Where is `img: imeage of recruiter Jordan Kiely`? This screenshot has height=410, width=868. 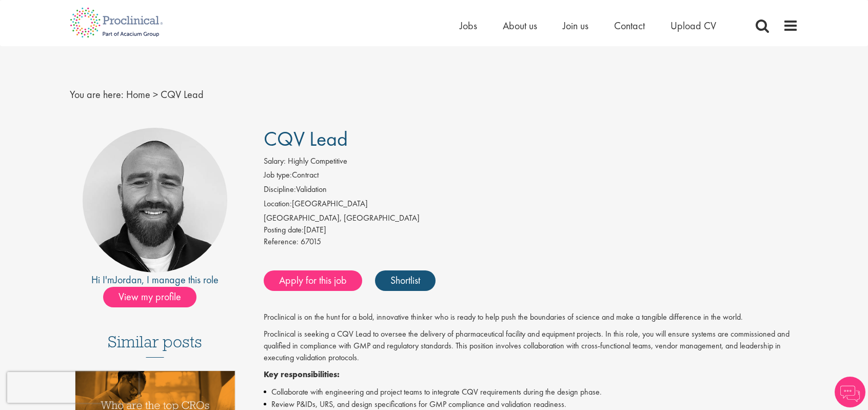
img: imeage of recruiter Jordan Kiely is located at coordinates (155, 200).